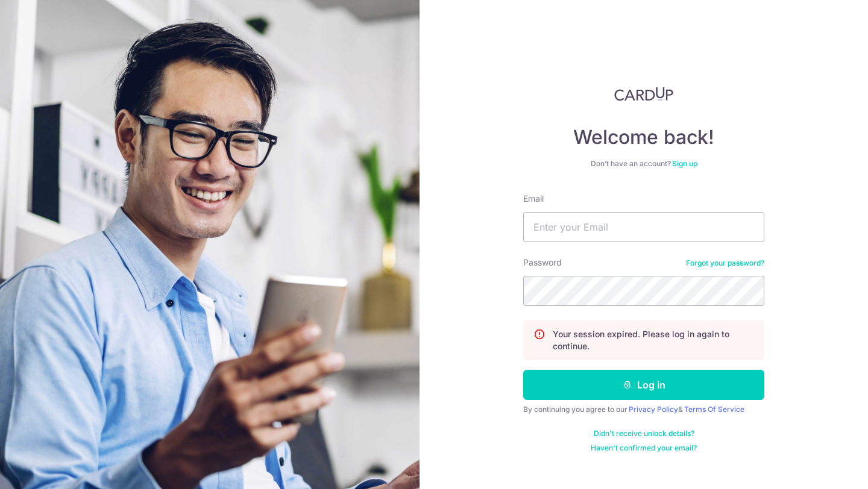 The width and height of the screenshot is (868, 489). Describe the element at coordinates (685, 163) in the screenshot. I see `a: Sign up` at that location.